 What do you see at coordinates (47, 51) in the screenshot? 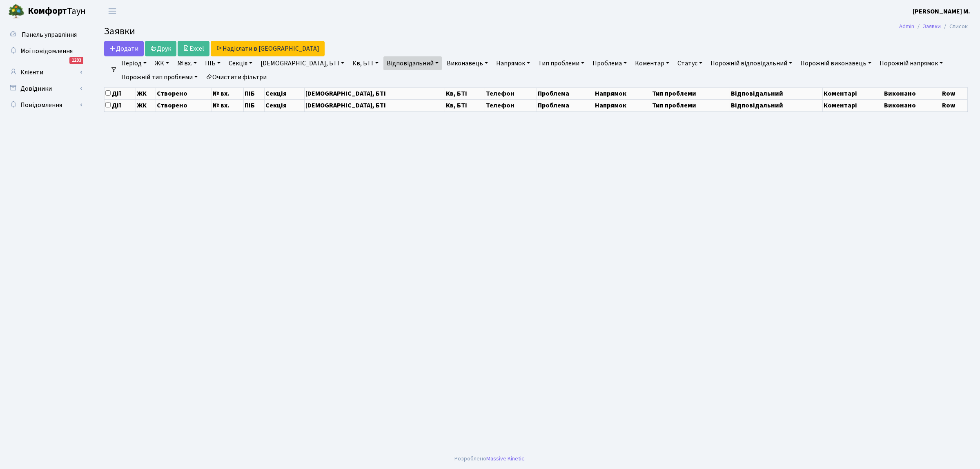
I see `span: Мої повідомлення` at bounding box center [47, 51].